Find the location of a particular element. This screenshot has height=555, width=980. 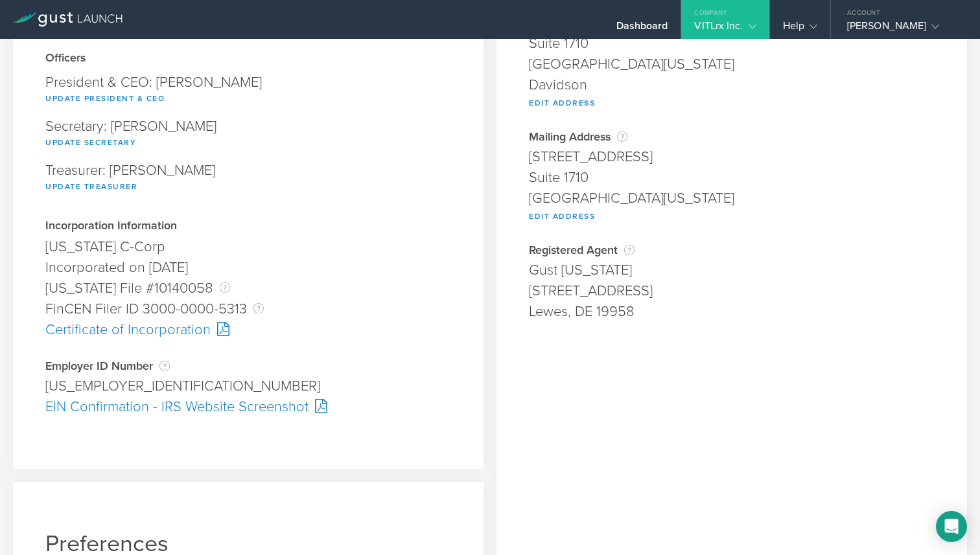

button: Update President & CEO is located at coordinates (105, 98).